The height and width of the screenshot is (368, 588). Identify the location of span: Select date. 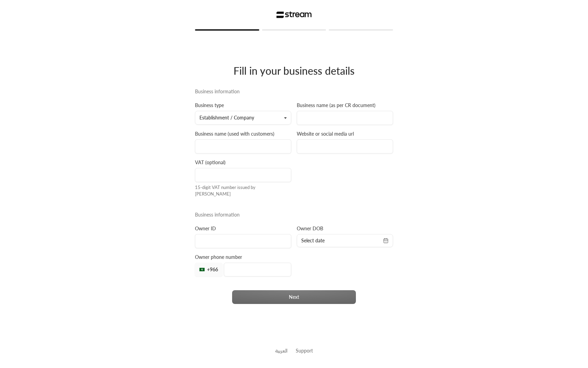
(313, 241).